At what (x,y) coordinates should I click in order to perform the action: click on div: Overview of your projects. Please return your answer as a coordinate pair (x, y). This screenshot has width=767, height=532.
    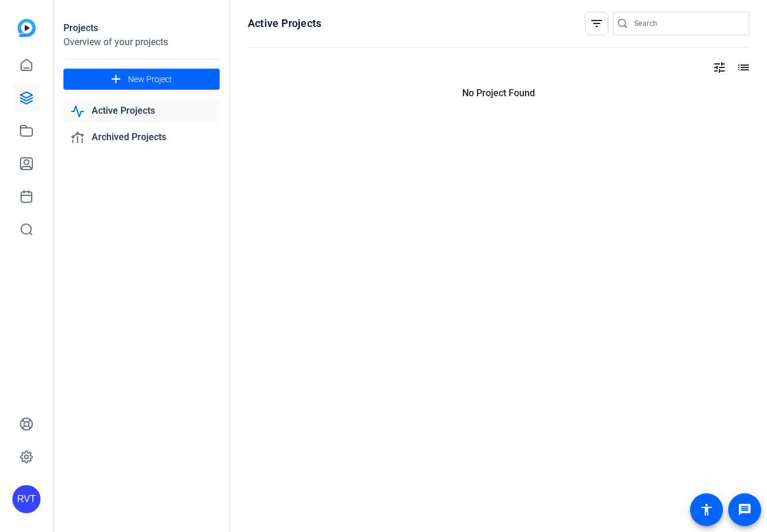
    Looking at the image, I should click on (141, 42).